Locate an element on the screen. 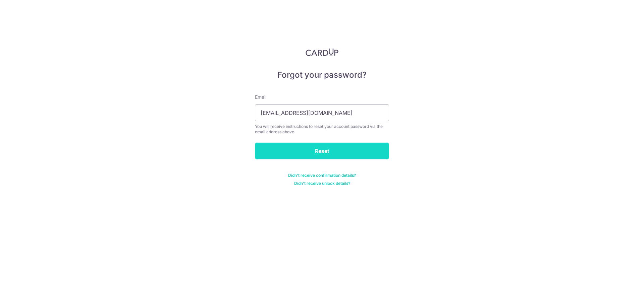 The image size is (644, 305). img: CardUp Logo is located at coordinates (322, 52).